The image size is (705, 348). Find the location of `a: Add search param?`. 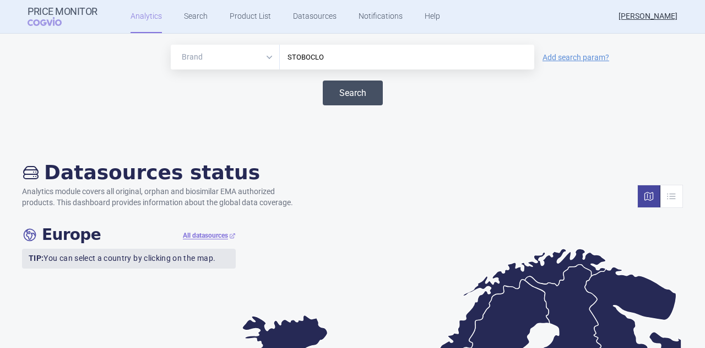

a: Add search param? is located at coordinates (576, 57).